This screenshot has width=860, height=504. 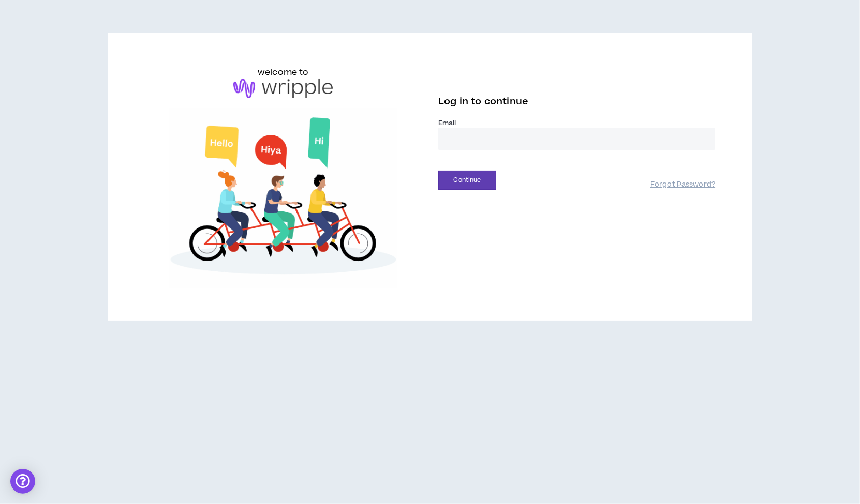 I want to click on img: Welcome to Wripple, so click(x=283, y=198).